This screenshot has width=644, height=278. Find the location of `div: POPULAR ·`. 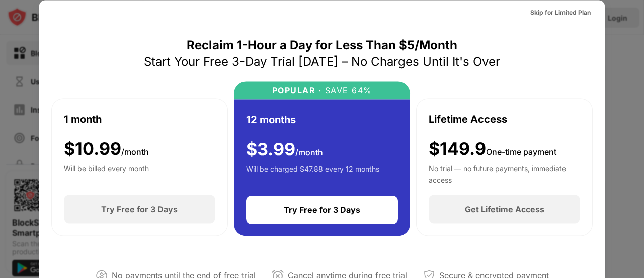

div: POPULAR · is located at coordinates (297, 90).